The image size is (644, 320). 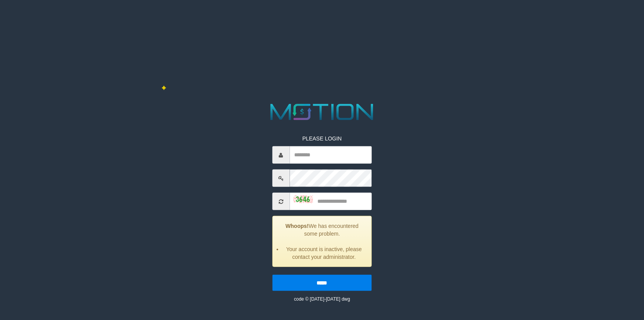 What do you see at coordinates (324, 253) in the screenshot?
I see `li: Your account is inactive, please contact your administrator.` at bounding box center [324, 253].